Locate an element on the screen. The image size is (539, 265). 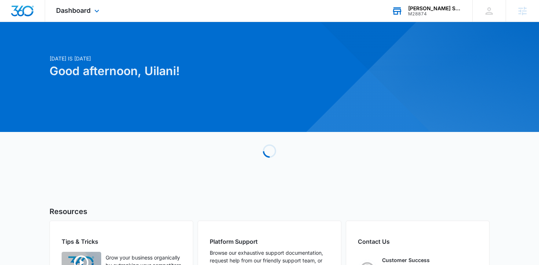
div: account id is located at coordinates (435, 14).